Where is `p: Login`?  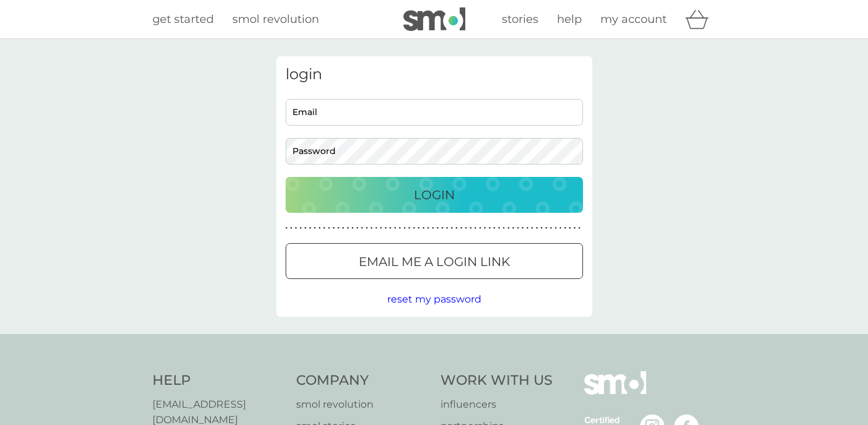
p: Login is located at coordinates (434, 195).